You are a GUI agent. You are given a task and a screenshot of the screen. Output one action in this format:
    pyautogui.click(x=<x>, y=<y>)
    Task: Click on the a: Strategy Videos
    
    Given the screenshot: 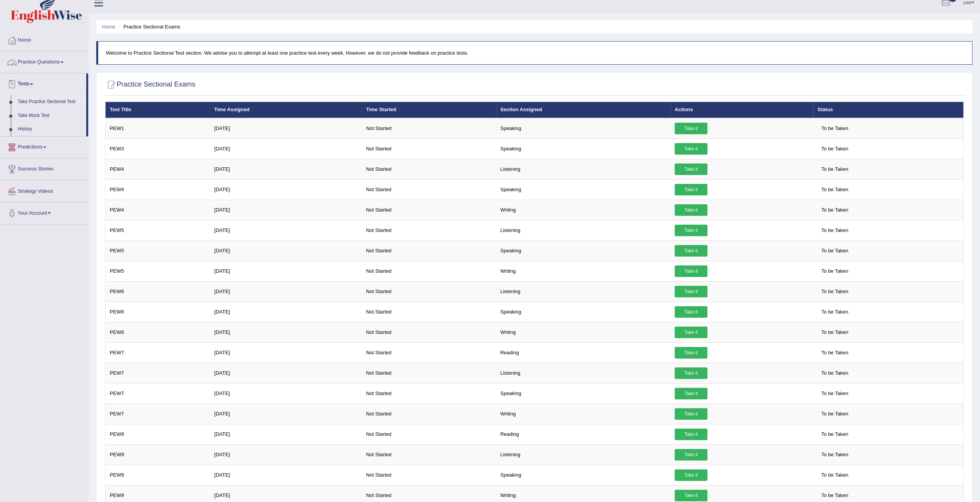 What is the action you would take?
    pyautogui.click(x=44, y=190)
    